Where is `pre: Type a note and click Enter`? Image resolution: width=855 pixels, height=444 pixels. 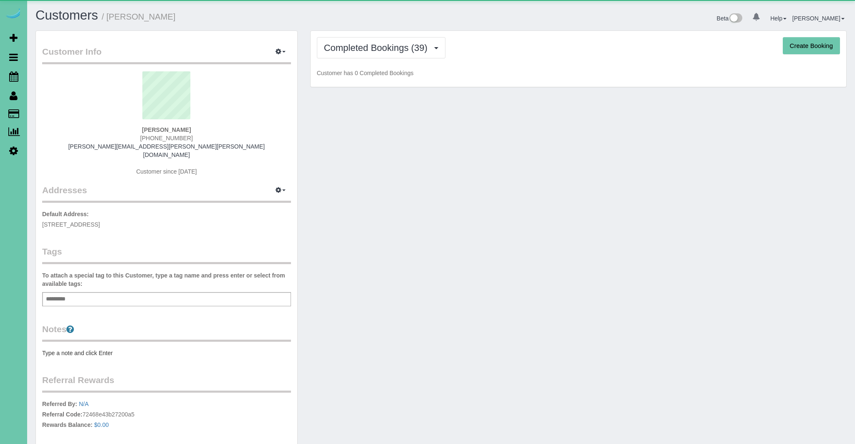
pre: Type a note and click Enter is located at coordinates (167, 353).